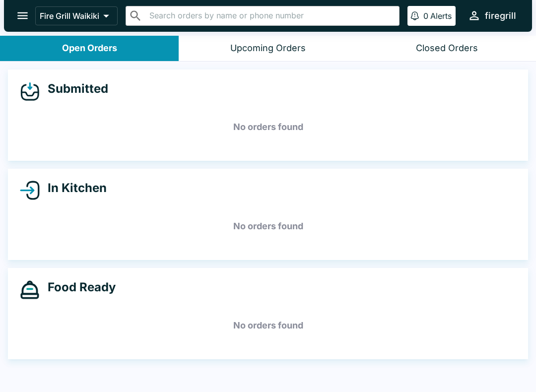 The height and width of the screenshot is (392, 536). I want to click on div: Upcoming Orders, so click(268, 48).